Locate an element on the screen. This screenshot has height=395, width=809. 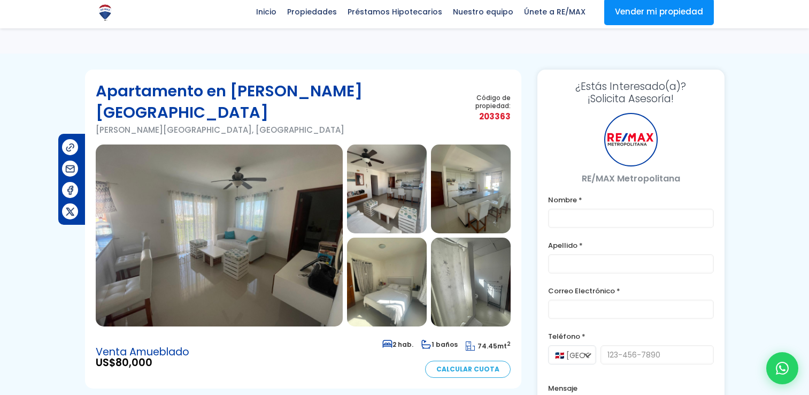
span: 2 hab. is located at coordinates (398, 344).